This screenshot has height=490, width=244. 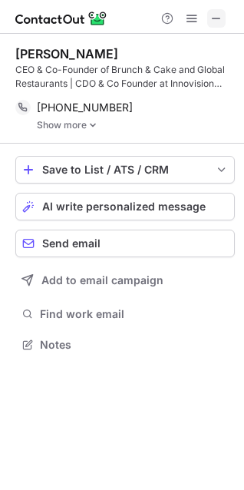 What do you see at coordinates (125, 170) in the screenshot?
I see `div: Save to List / ATS / CRM` at bounding box center [125, 170].